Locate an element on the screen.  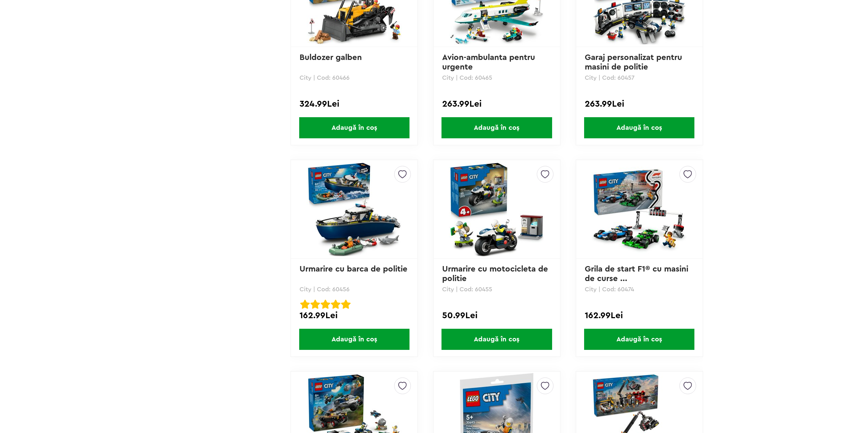
p: City | Cod: 60455 is located at coordinates (496, 290).